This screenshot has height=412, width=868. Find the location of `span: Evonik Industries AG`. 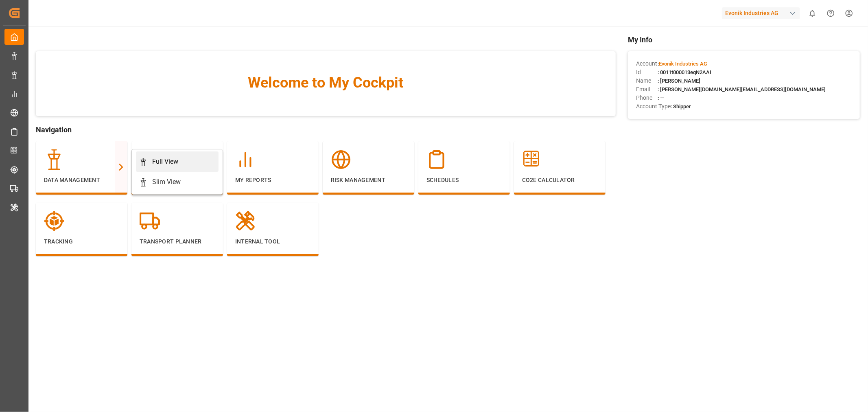

span: Evonik Industries AG is located at coordinates (683, 63).